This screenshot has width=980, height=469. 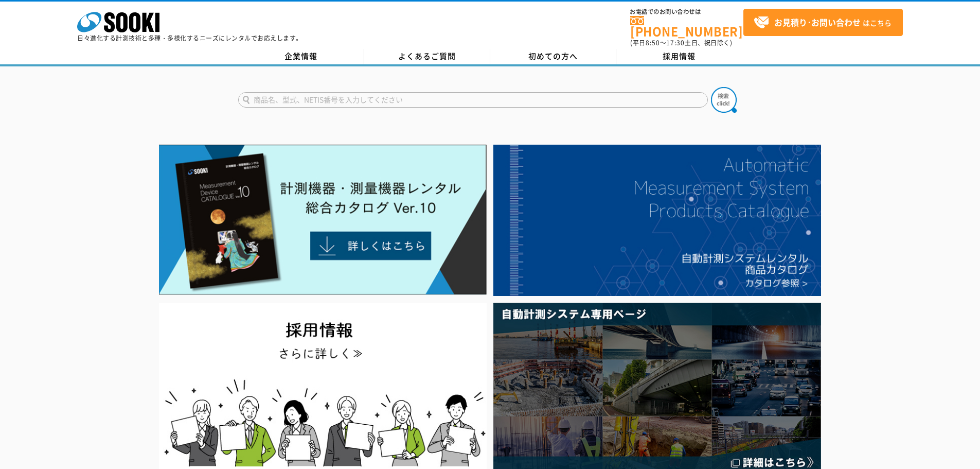 What do you see at coordinates (653, 43) in the screenshot?
I see `span: 8:50` at bounding box center [653, 43].